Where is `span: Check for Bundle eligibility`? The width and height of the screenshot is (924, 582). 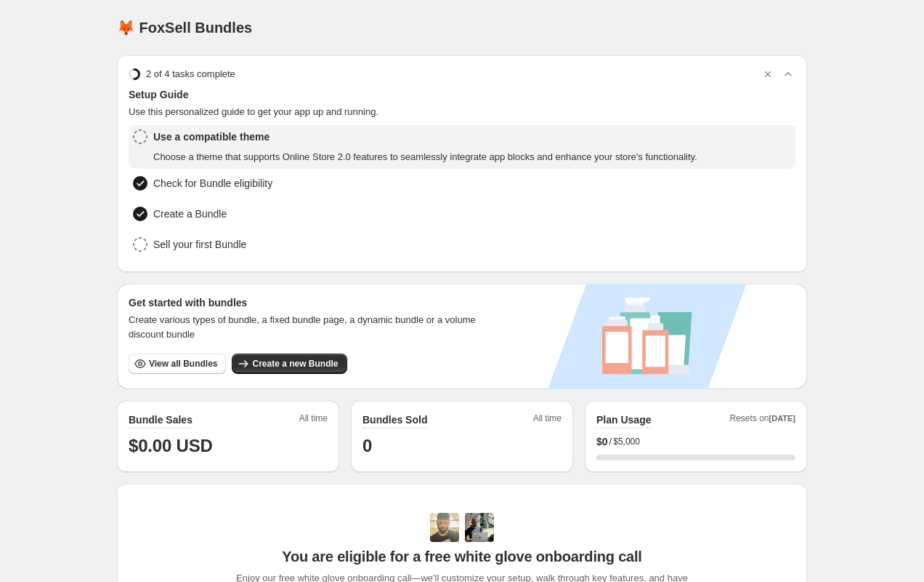 span: Check for Bundle eligibility is located at coordinates (213, 183).